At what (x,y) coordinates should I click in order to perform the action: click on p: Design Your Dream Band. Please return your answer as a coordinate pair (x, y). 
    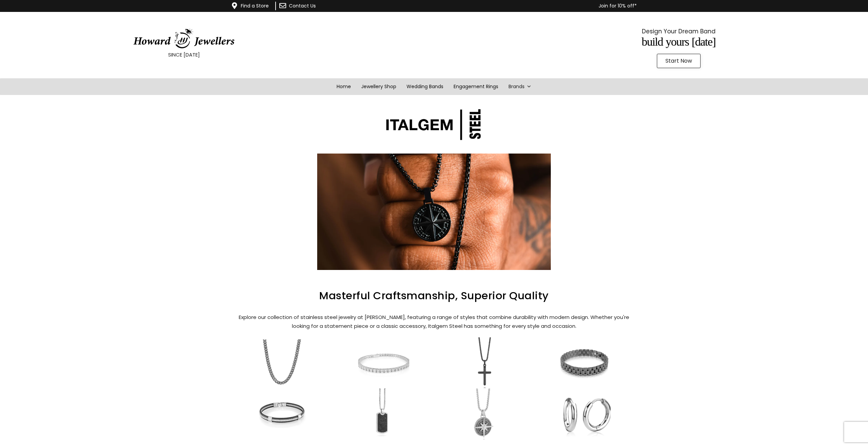
    Looking at the image, I should click on (678, 31).